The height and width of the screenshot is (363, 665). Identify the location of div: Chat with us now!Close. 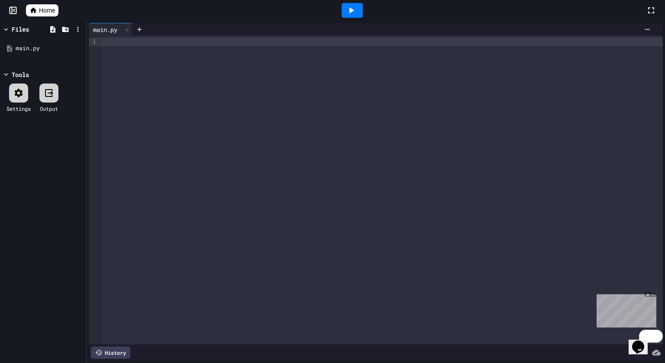
(32, 29).